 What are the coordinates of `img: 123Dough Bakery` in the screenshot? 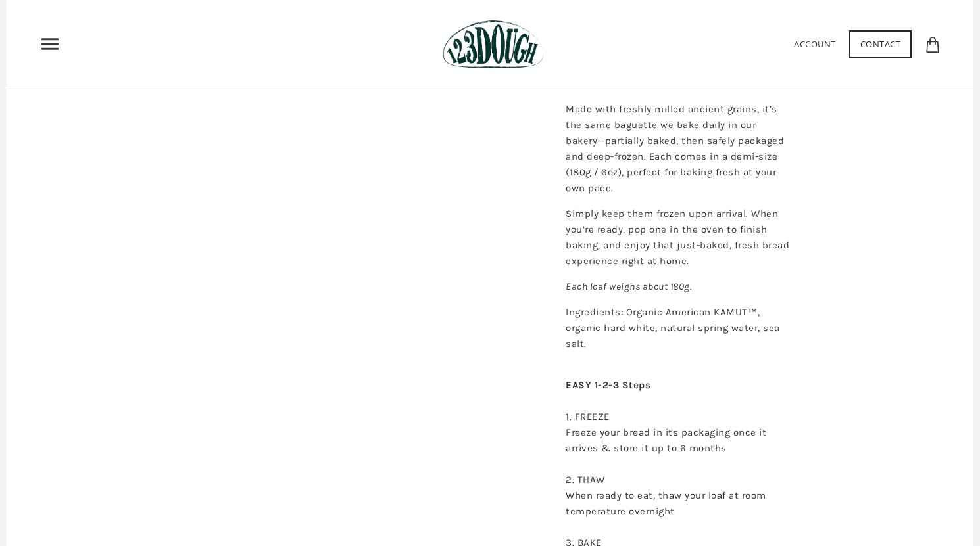 It's located at (493, 44).